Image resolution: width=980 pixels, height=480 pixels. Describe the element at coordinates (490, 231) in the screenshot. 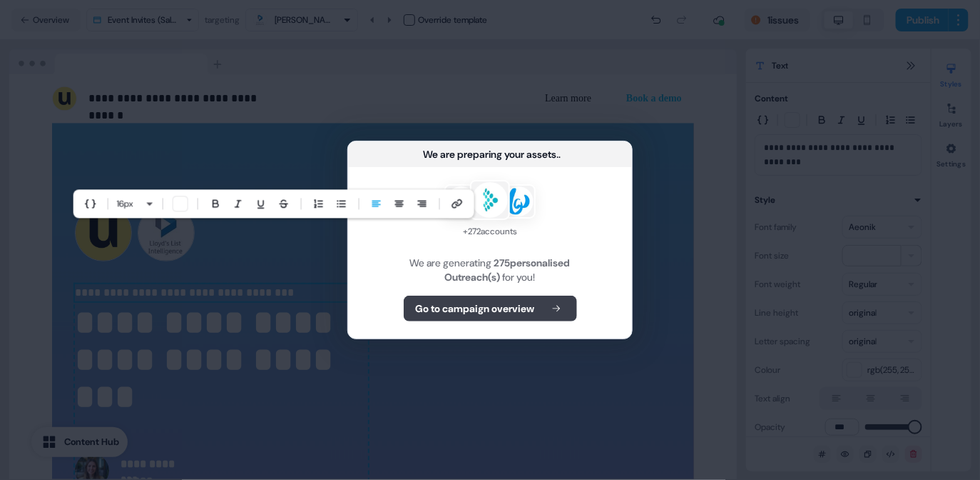

I see `div: + 272 accounts` at that location.